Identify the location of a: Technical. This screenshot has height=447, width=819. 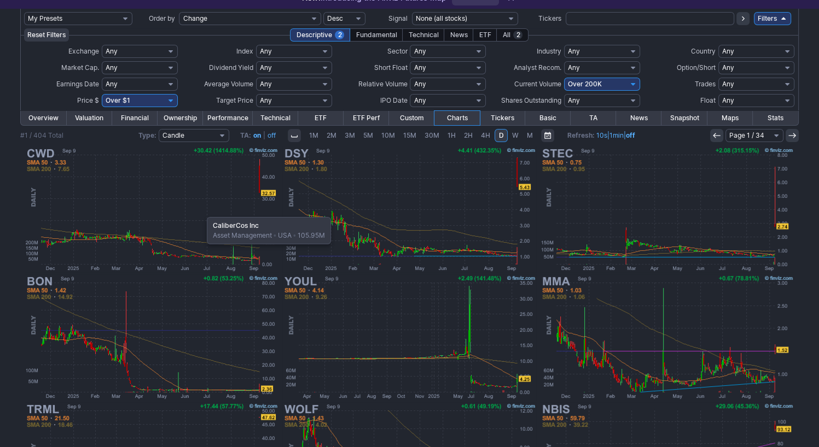
(275, 118).